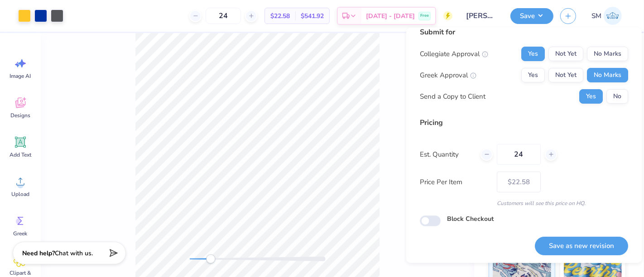 This screenshot has width=644, height=277. Describe the element at coordinates (20, 194) in the screenshot. I see `span: Upload` at that location.